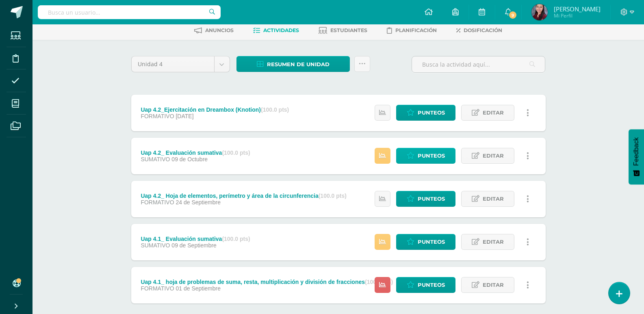 The height and width of the screenshot is (314, 644). What do you see at coordinates (243, 196) in the screenshot?
I see `div: Uap 4.2_ Hoja de elementos, perímetro y área de la circunferencia` at bounding box center [243, 196].